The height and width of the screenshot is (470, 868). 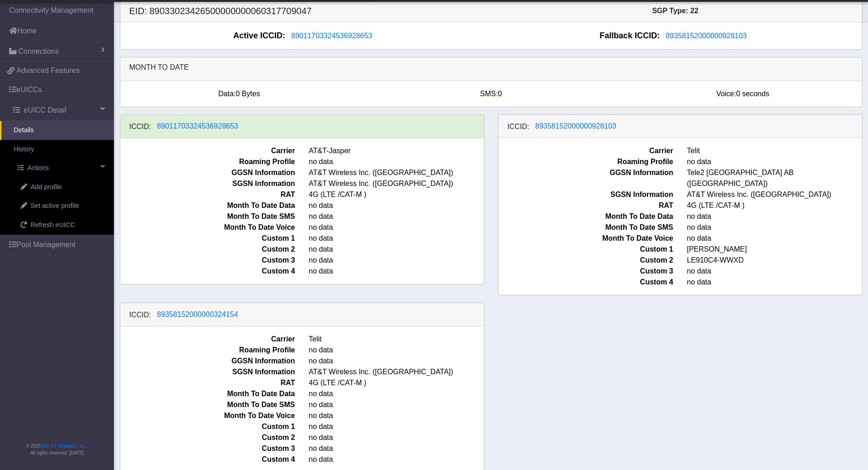 What do you see at coordinates (397, 151) in the screenshot?
I see `span: AT&T-Jasper` at bounding box center [397, 151].